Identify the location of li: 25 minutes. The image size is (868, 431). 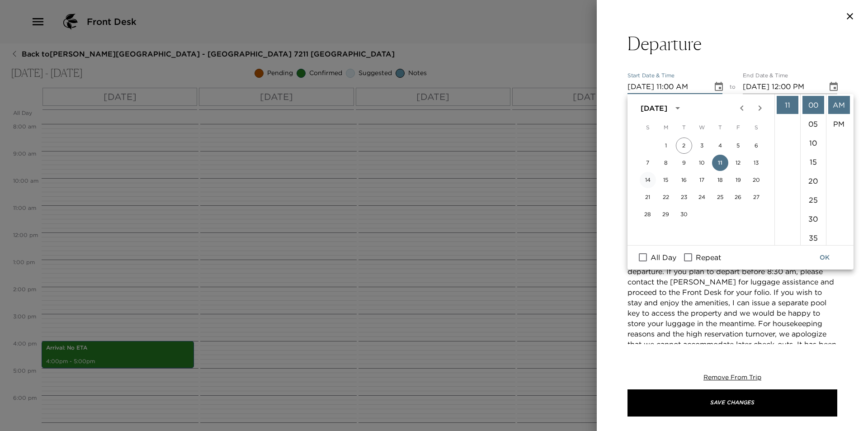
(813, 200).